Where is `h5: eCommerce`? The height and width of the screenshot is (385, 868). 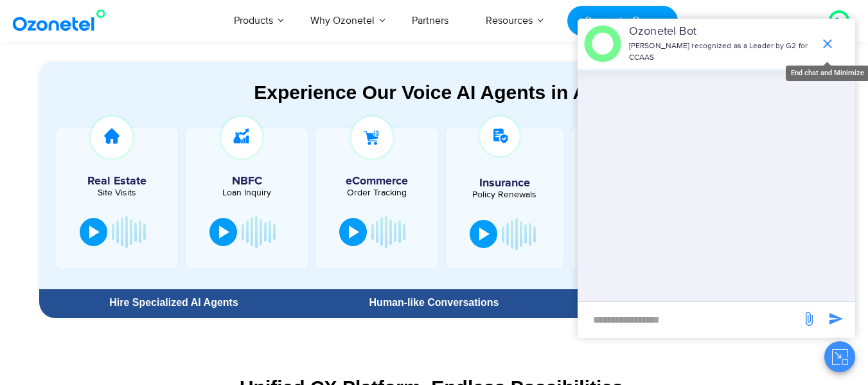
h5: eCommerce is located at coordinates (377, 181).